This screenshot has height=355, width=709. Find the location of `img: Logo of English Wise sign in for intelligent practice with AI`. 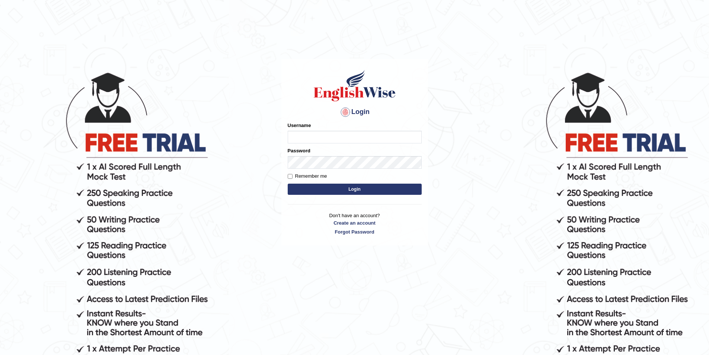

img: Logo of English Wise sign in for intelligent practice with AI is located at coordinates (355, 86).